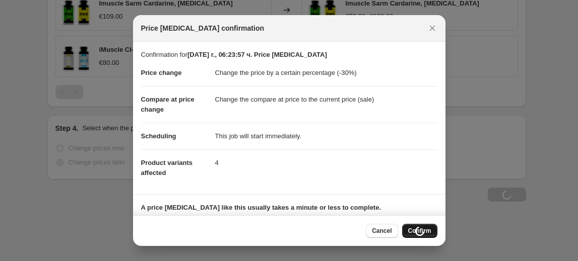 The width and height of the screenshot is (578, 261). I want to click on span: Product variants affected, so click(167, 168).